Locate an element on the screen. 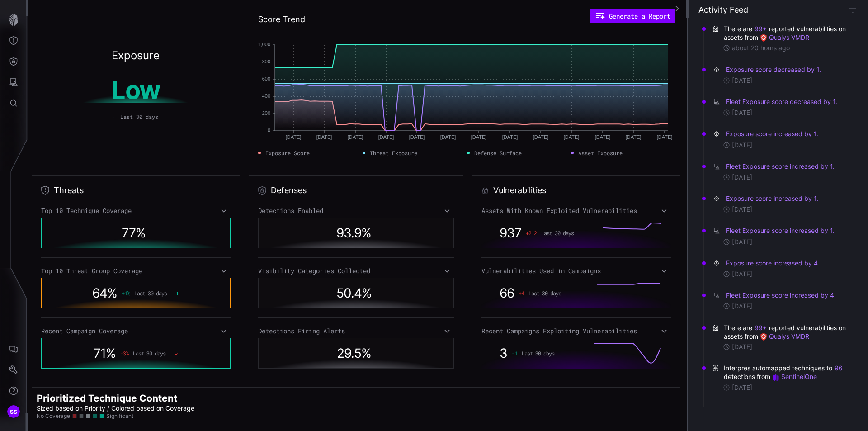  div: Recent Campaign Coverage is located at coordinates (135, 331).